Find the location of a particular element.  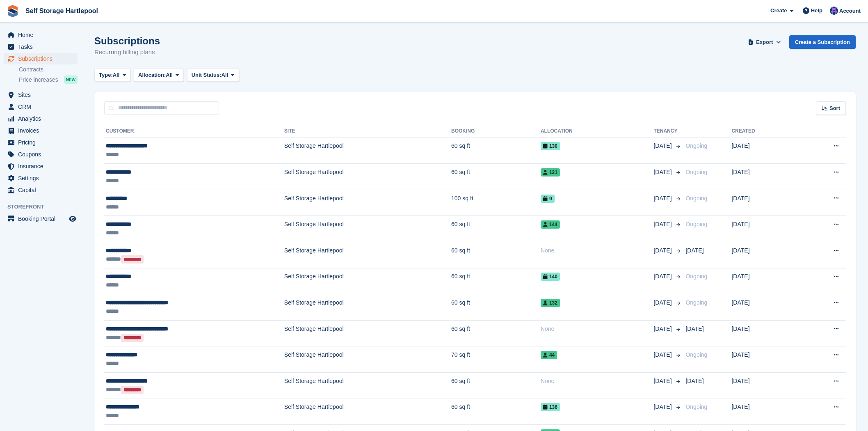

th: Allocation is located at coordinates (597, 131).